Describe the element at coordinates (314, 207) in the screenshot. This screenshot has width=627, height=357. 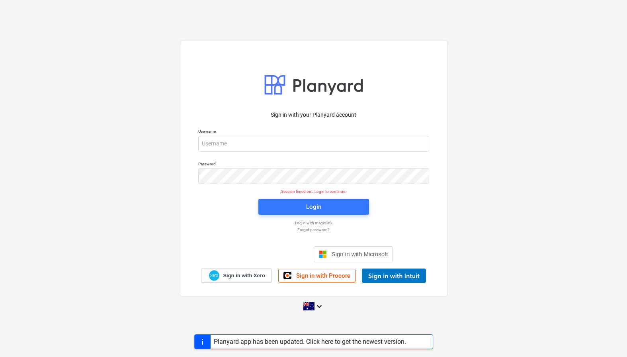
I see `div: Login` at that location.